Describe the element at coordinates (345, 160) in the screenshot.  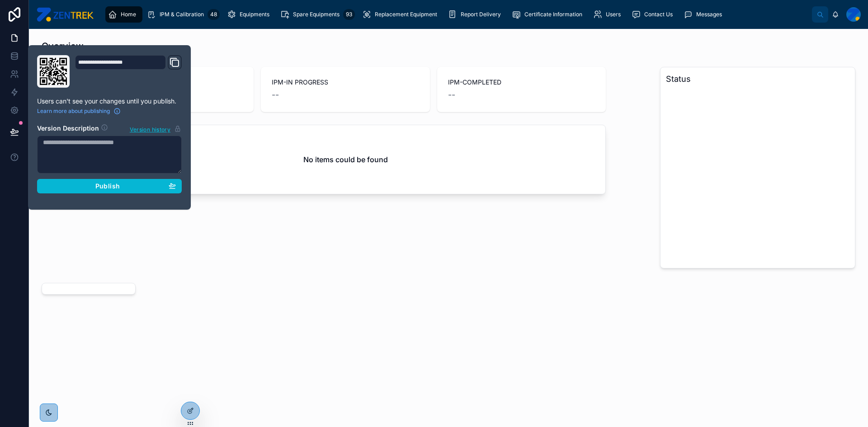
I see `h2: No items could be found` at that location.